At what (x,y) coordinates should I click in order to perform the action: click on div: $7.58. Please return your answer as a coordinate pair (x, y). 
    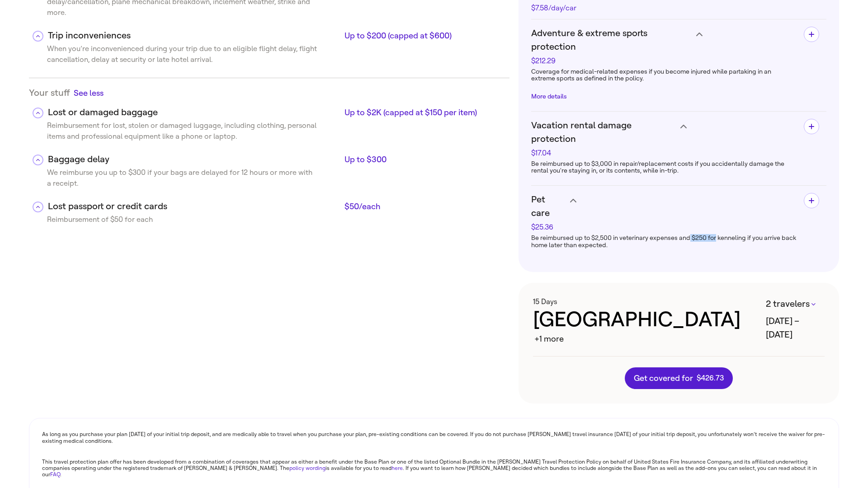
    Looking at the image, I should click on (562, 8).